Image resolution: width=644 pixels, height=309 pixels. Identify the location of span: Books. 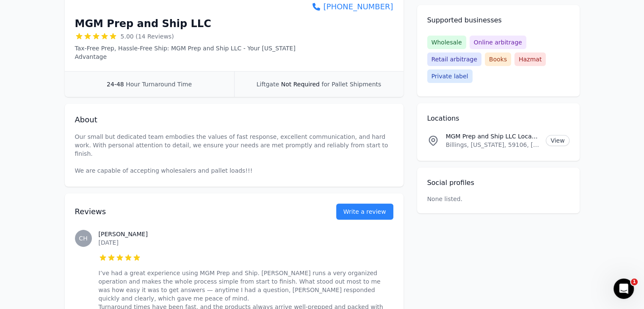
(498, 59).